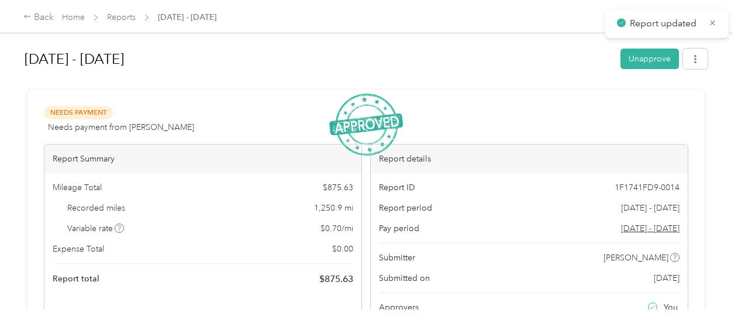  I want to click on span: 1F1741FD9-0014, so click(647, 187).